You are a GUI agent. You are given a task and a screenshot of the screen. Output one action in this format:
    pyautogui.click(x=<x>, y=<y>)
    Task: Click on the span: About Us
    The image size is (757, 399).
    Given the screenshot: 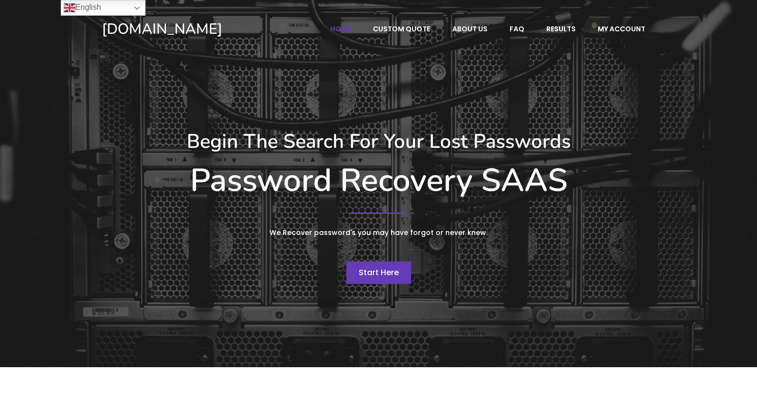 What is the action you would take?
    pyautogui.click(x=470, y=29)
    